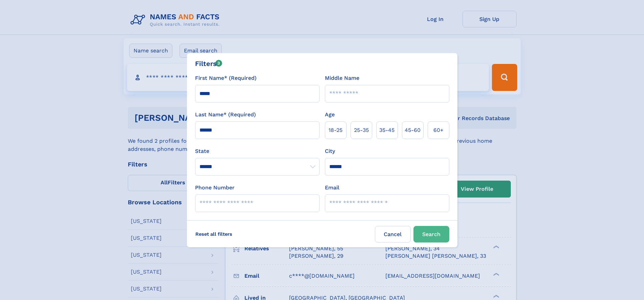 The image size is (644, 300). I want to click on label: State, so click(257, 151).